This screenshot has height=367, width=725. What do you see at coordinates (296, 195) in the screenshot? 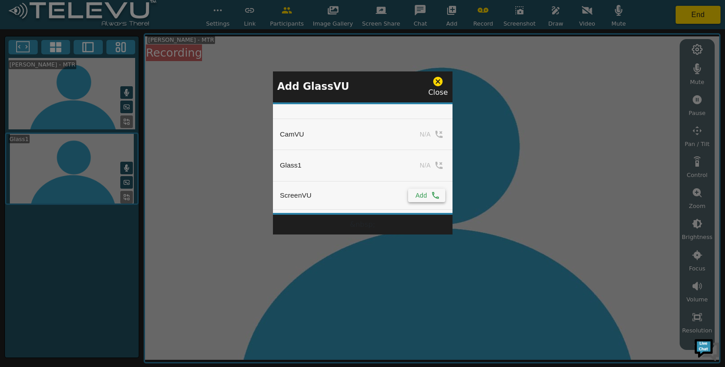
I see `div: ScreenVU` at bounding box center [296, 195].